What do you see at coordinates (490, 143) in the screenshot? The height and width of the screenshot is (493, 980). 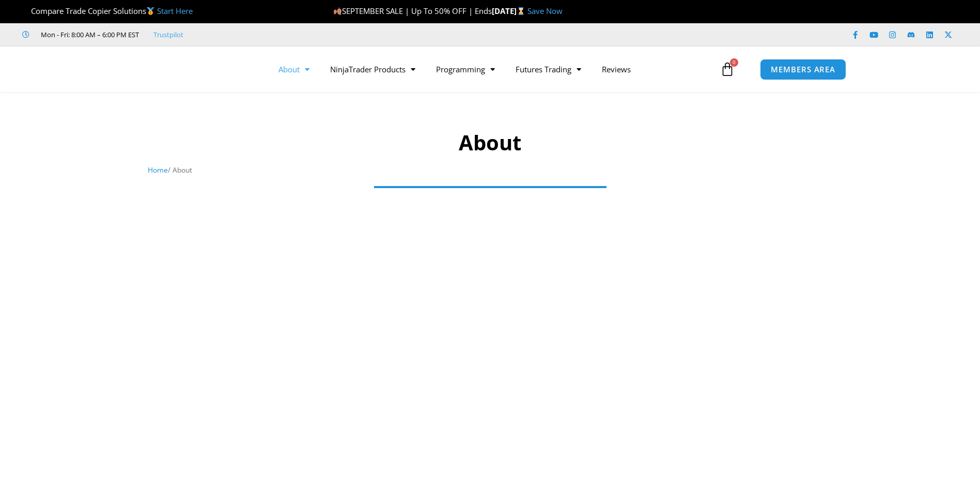 I see `h1: About` at bounding box center [490, 143].